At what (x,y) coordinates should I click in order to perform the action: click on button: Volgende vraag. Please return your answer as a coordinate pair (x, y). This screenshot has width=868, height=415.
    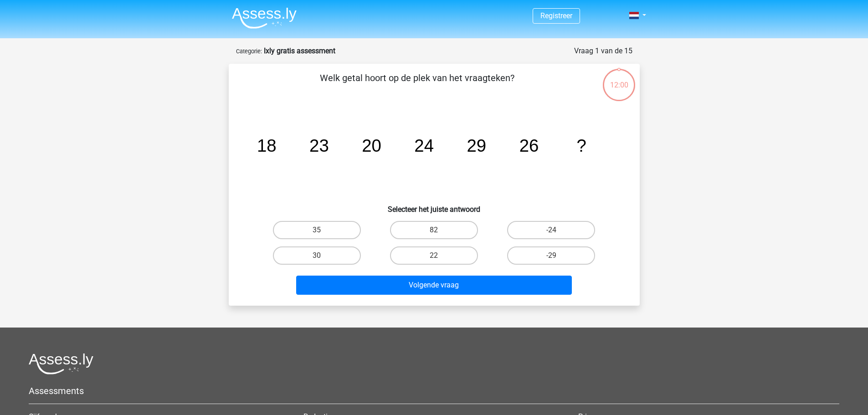
    Looking at the image, I should click on (434, 285).